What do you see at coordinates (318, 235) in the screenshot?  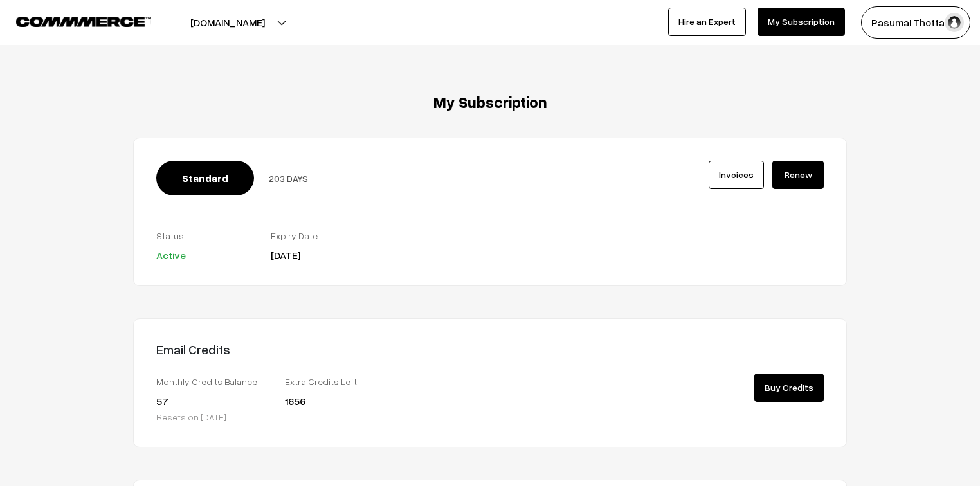 I see `label: Expiry Date` at bounding box center [318, 235].